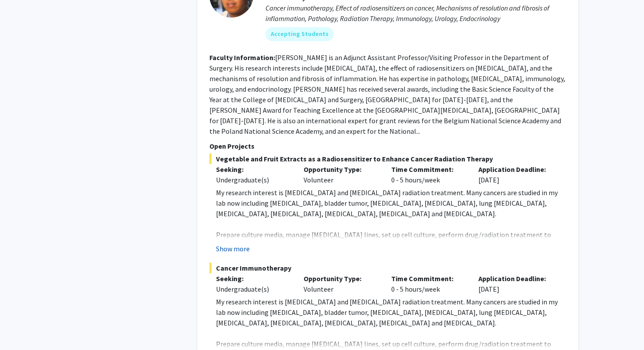 The height and width of the screenshot is (350, 644). What do you see at coordinates (242, 57) in the screenshot?
I see `b: Faculty Information:` at bounding box center [242, 57].